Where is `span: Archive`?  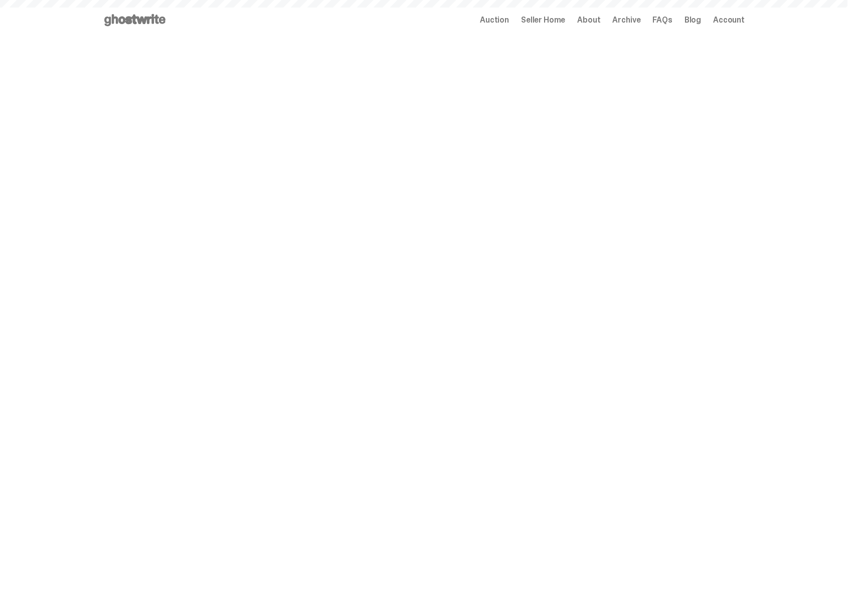 span: Archive is located at coordinates (627, 20).